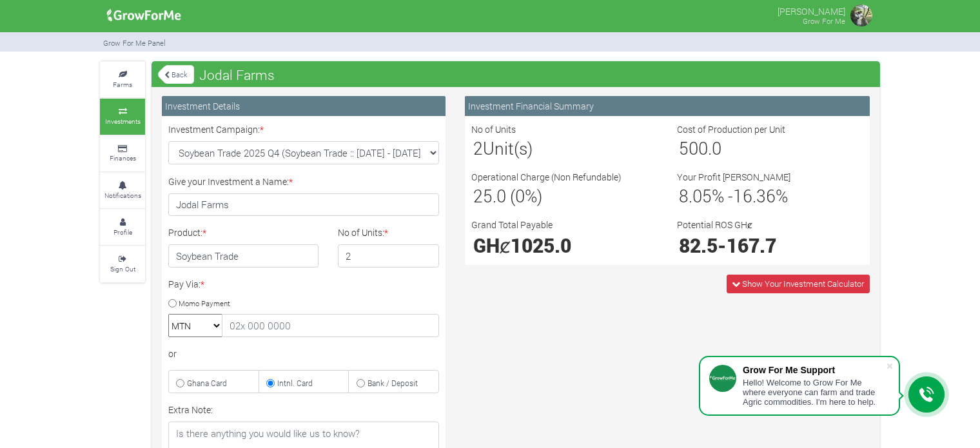 The height and width of the screenshot is (448, 980). Describe the element at coordinates (546, 177) in the screenshot. I see `label: Operational Charge (Non Refundable)` at that location.